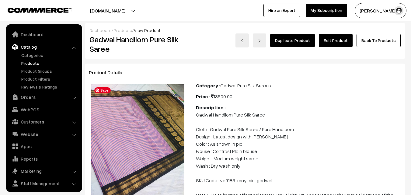 This screenshot has width=411, height=195. What do you see at coordinates (44, 109) in the screenshot?
I see `a: WebPOS` at bounding box center [44, 109].